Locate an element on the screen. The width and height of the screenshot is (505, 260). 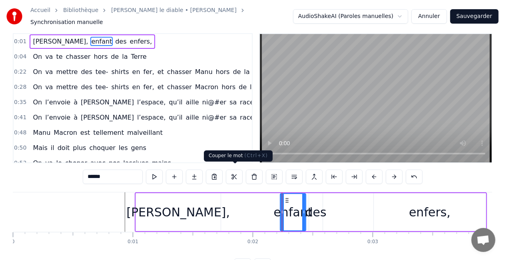
div: 0:03 is located at coordinates (373, 242).